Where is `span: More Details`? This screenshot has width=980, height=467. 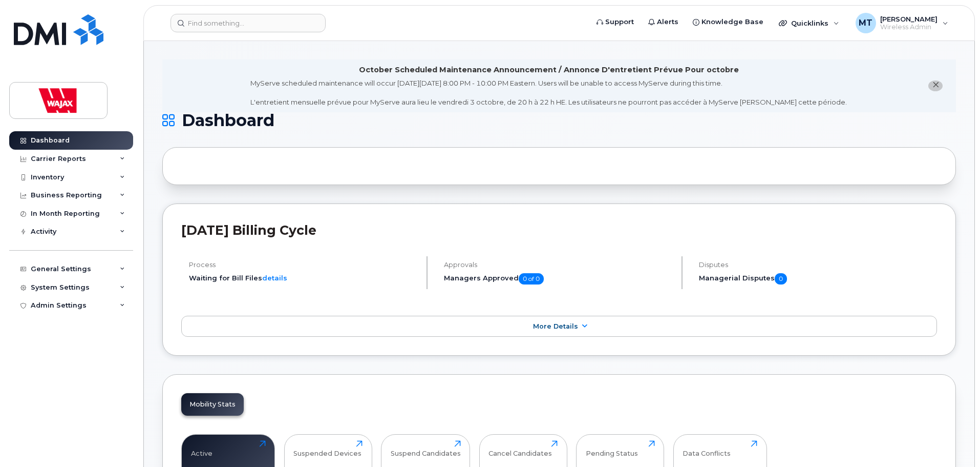 span: More Details is located at coordinates (556, 326).